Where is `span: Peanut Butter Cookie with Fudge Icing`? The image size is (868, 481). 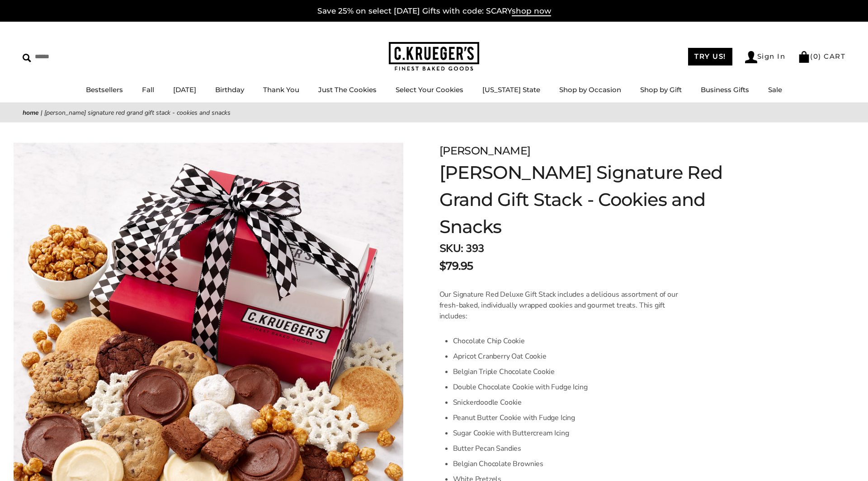 span: Peanut Butter Cookie with Fudge Icing is located at coordinates (514, 418).